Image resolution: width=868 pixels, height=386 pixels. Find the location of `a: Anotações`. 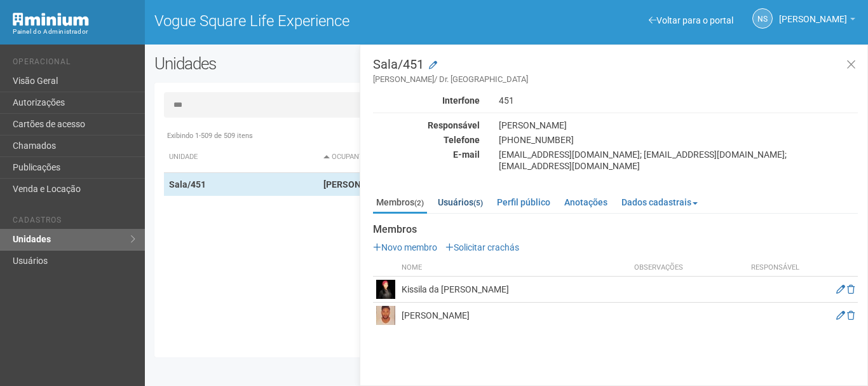

a: Anotações is located at coordinates (586, 202).